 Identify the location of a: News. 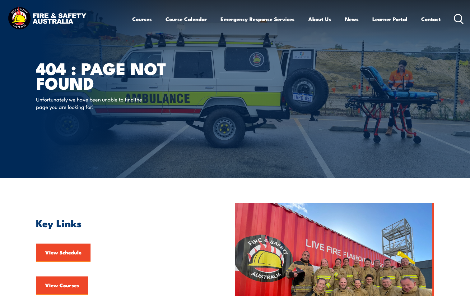
(351, 19).